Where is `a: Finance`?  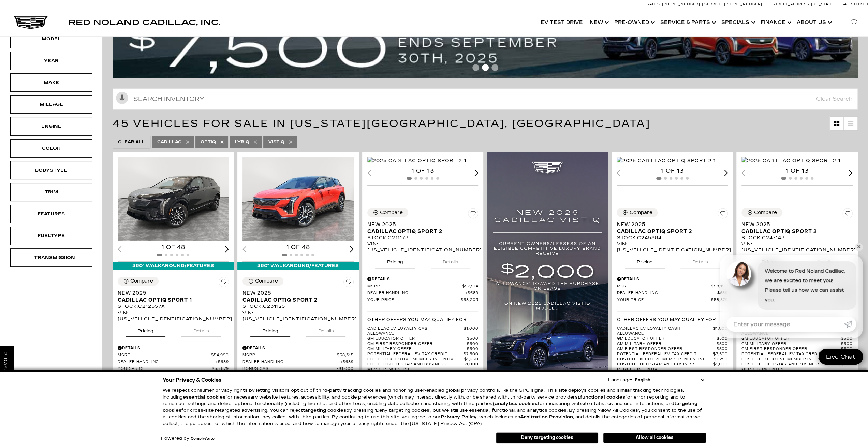 a: Finance is located at coordinates (776, 23).